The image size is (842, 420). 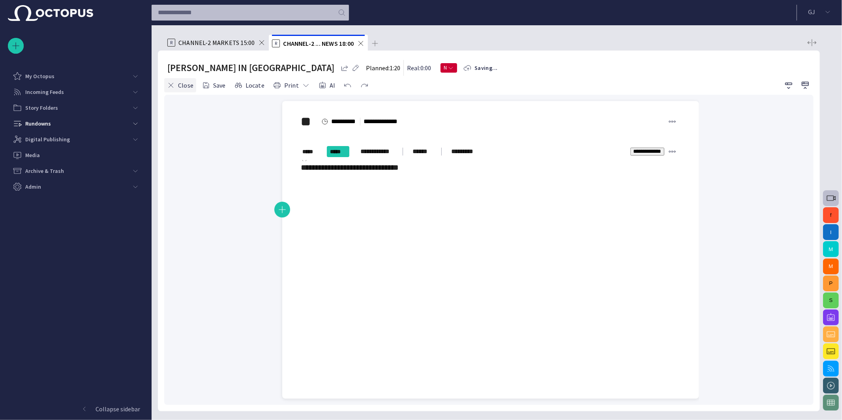 I want to click on span: CHANNEL-2 MARKETS 15:00, so click(x=216, y=43).